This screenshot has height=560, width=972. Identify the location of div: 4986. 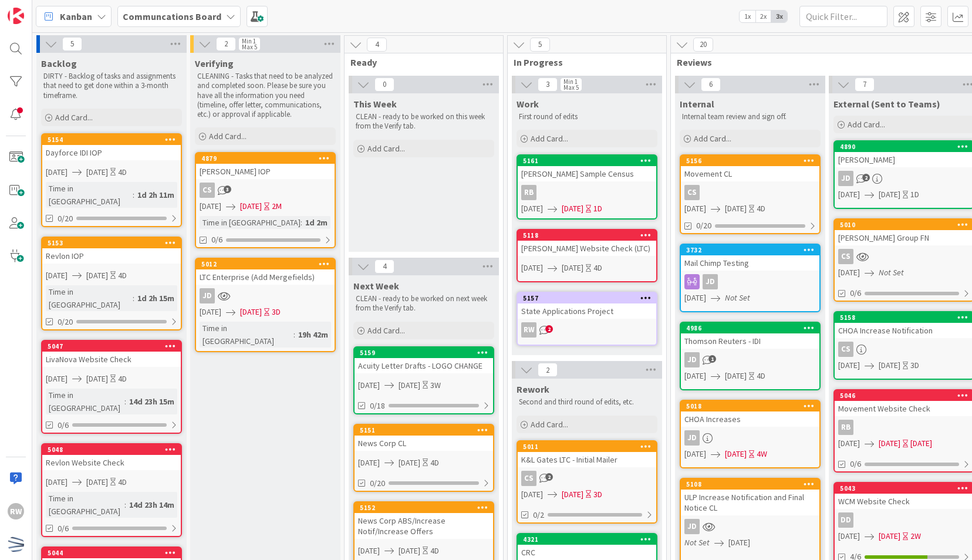
(750, 328).